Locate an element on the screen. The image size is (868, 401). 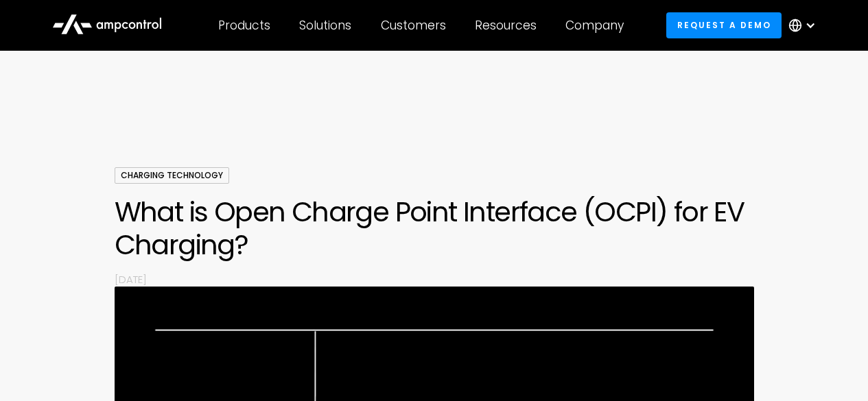
div: Products is located at coordinates (244, 25).